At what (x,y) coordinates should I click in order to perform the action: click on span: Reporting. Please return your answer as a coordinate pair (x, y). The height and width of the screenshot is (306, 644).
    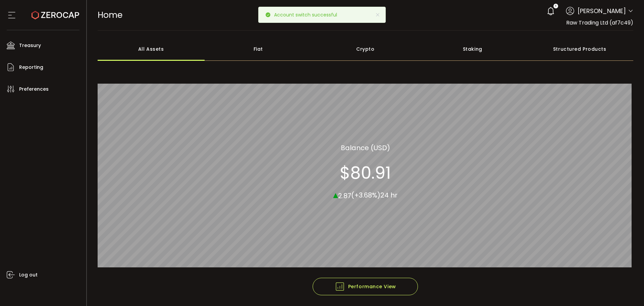
    Looking at the image, I should click on (31, 67).